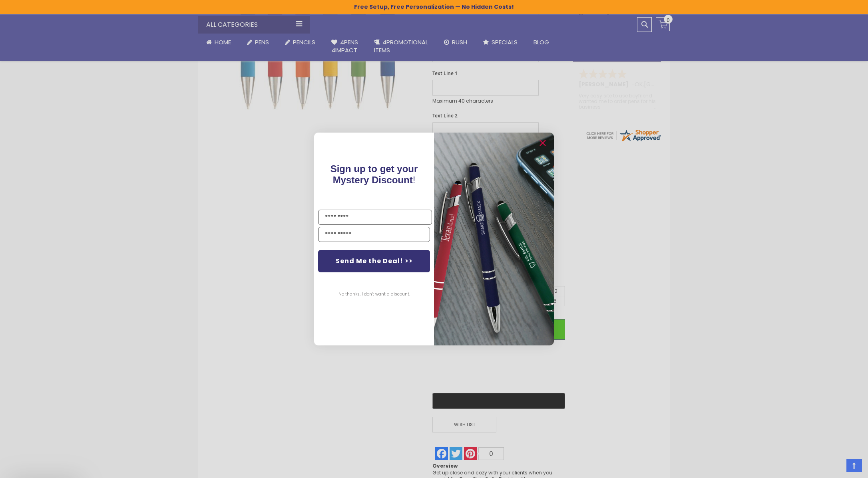 The width and height of the screenshot is (868, 478). What do you see at coordinates (543, 143) in the screenshot?
I see `button: Close dialog` at bounding box center [543, 143].